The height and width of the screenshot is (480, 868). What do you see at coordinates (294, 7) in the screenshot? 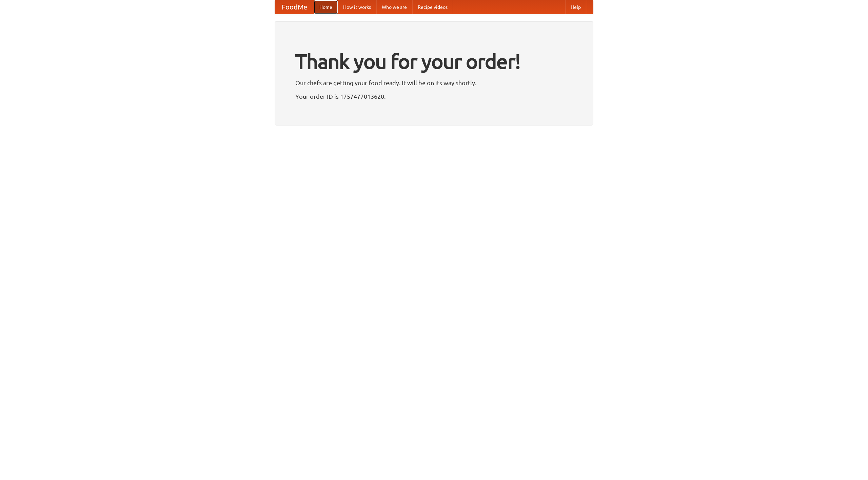
I see `a: FoodMe` at bounding box center [294, 7].